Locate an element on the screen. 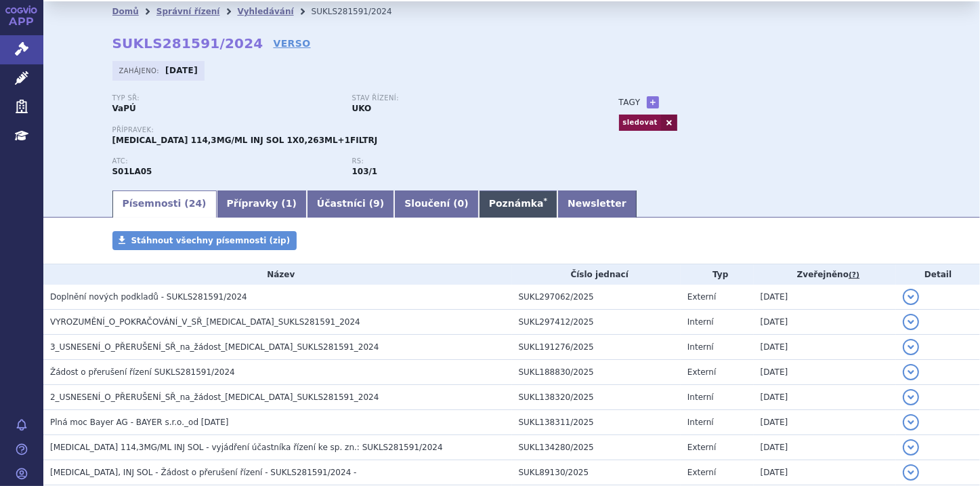 Image resolution: width=980 pixels, height=486 pixels. strong: látky k terapii věkem podmíněné makulární degenerace, lok. is located at coordinates (365, 171).